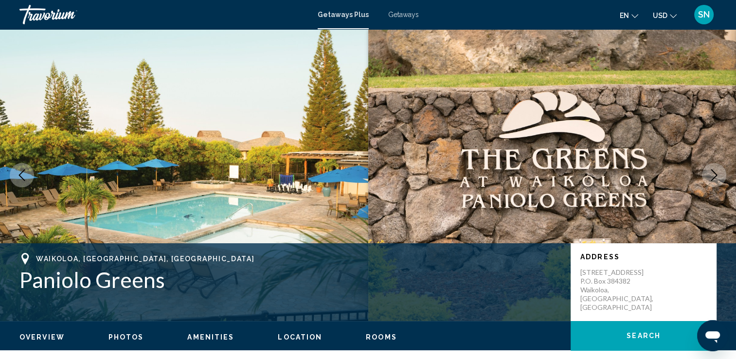  I want to click on a: Getaways, so click(403, 15).